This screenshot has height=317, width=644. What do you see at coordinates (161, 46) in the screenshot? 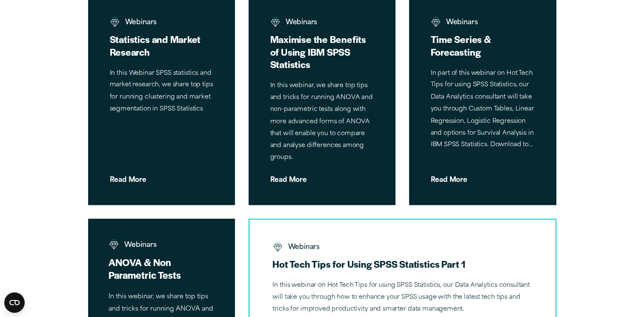
I see `h3: Statistics and Market Research` at bounding box center [161, 46].